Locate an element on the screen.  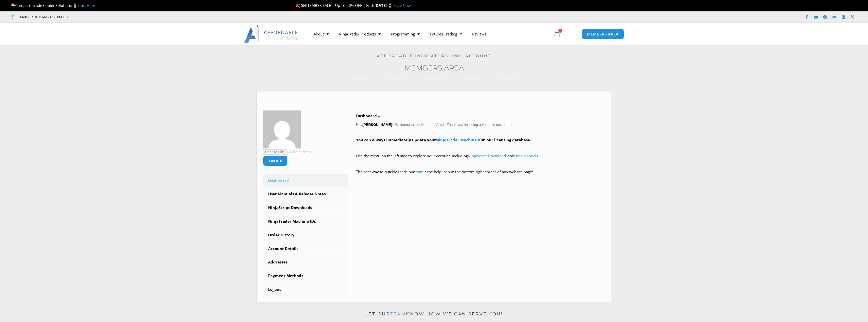
a: Account Details is located at coordinates (306, 249).